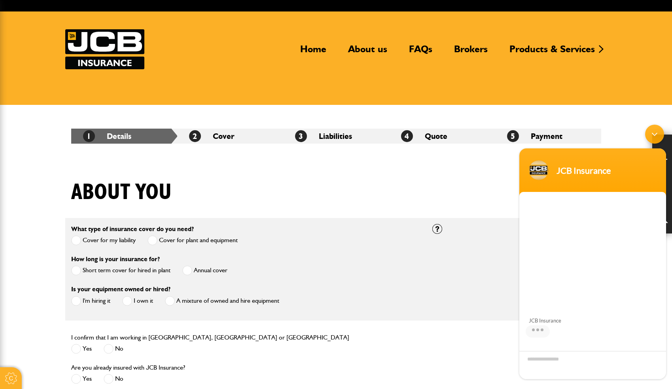 The height and width of the screenshot is (389, 672). What do you see at coordinates (124, 136) in the screenshot?
I see `li: Details` at bounding box center [124, 136].